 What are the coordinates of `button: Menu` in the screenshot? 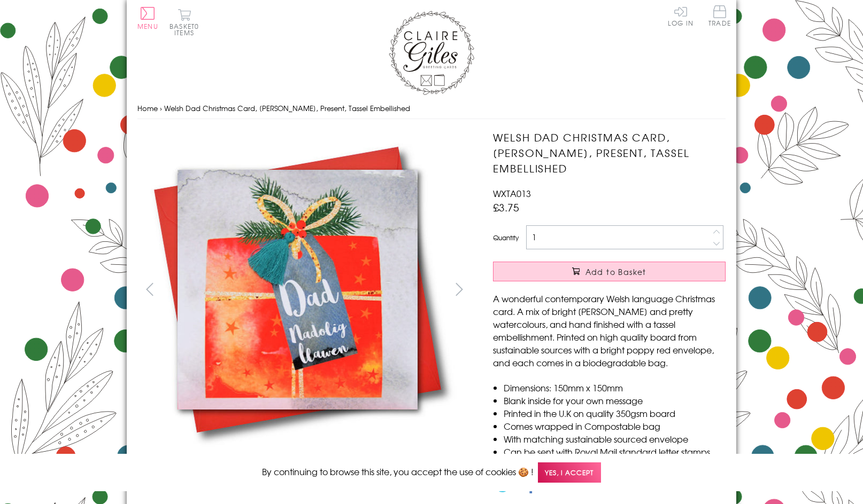 It's located at (148, 18).